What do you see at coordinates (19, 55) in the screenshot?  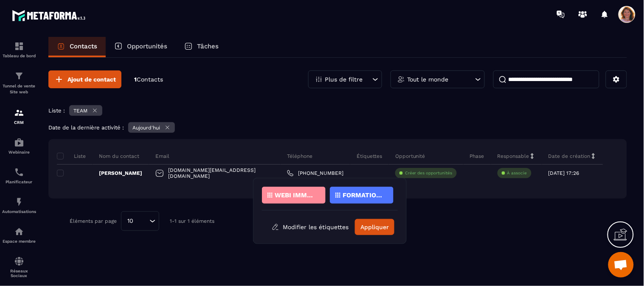 I see `p: Tableau de bord` at bounding box center [19, 55].